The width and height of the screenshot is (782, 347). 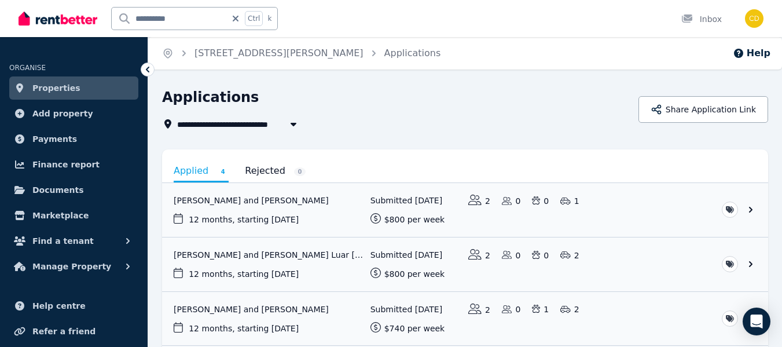 I want to click on a: Refer a friend, so click(x=74, y=331).